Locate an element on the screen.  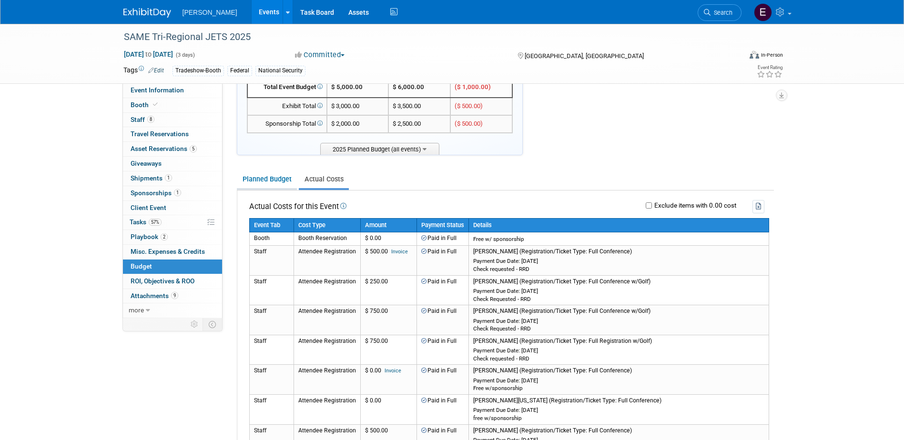
a: more is located at coordinates (172, 311).